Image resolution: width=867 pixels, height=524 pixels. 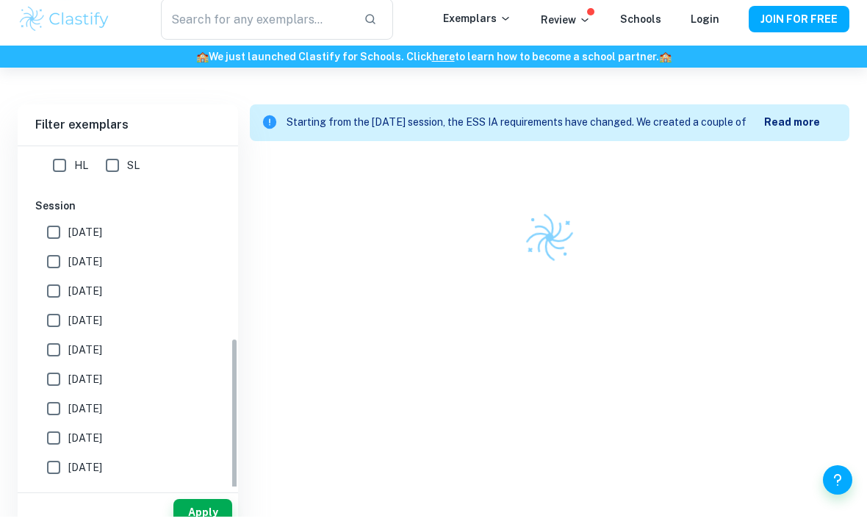 I want to click on button: Help and Feedback, so click(x=838, y=487).